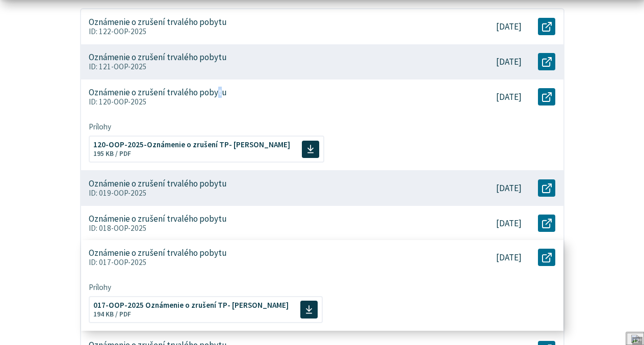 This screenshot has height=345, width=644. I want to click on p: ID: 121-OOP-2025, so click(269, 67).